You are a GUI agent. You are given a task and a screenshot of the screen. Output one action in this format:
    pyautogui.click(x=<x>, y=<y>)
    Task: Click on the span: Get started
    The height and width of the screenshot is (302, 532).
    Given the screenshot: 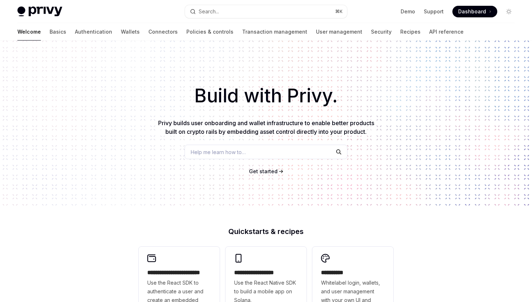 What is the action you would take?
    pyautogui.click(x=263, y=171)
    